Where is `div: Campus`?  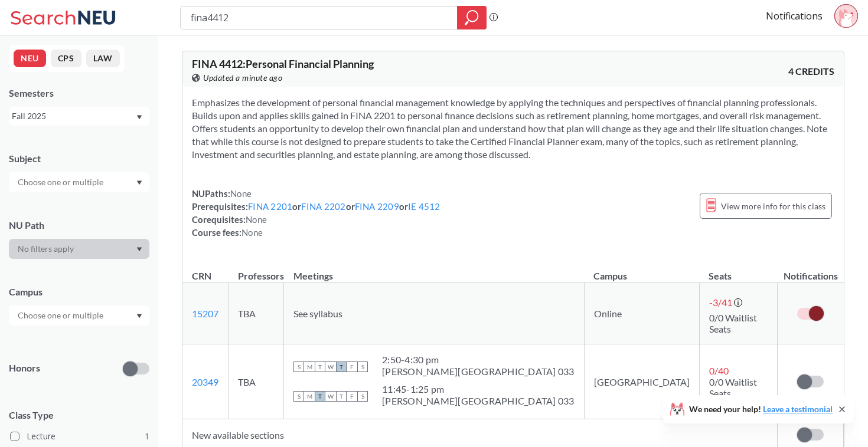 div: Campus is located at coordinates (79, 292).